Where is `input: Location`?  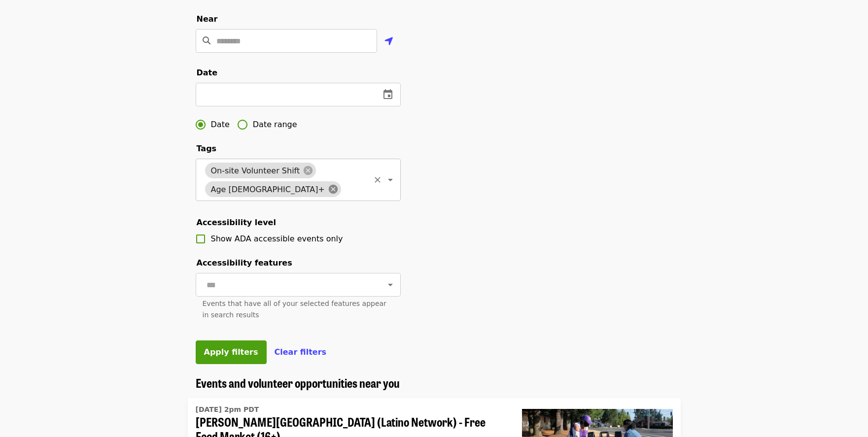 input: Location is located at coordinates (297, 41).